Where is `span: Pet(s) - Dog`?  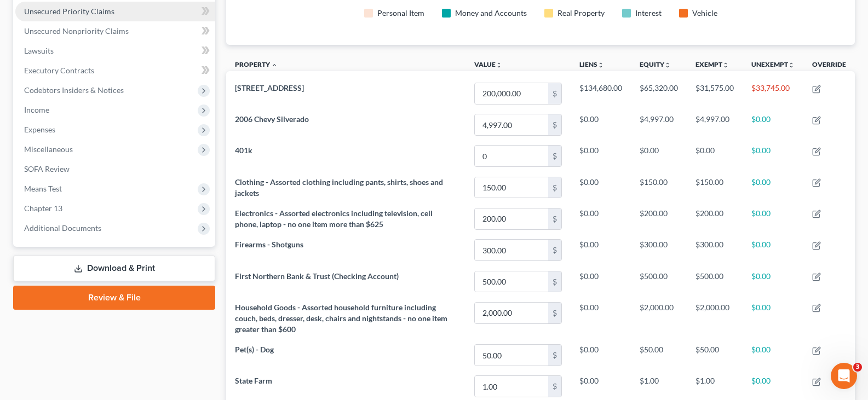
span: Pet(s) - Dog is located at coordinates (254, 349).